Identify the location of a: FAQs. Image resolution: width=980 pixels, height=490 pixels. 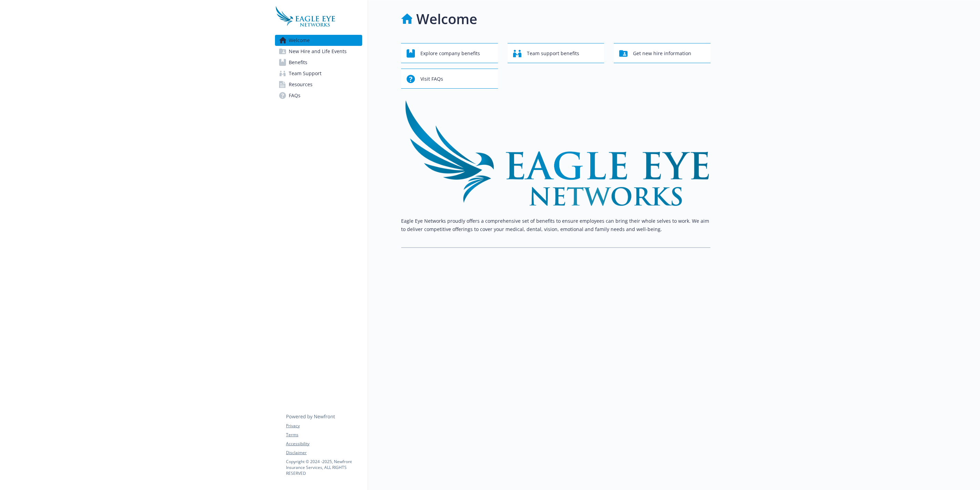
(318, 95).